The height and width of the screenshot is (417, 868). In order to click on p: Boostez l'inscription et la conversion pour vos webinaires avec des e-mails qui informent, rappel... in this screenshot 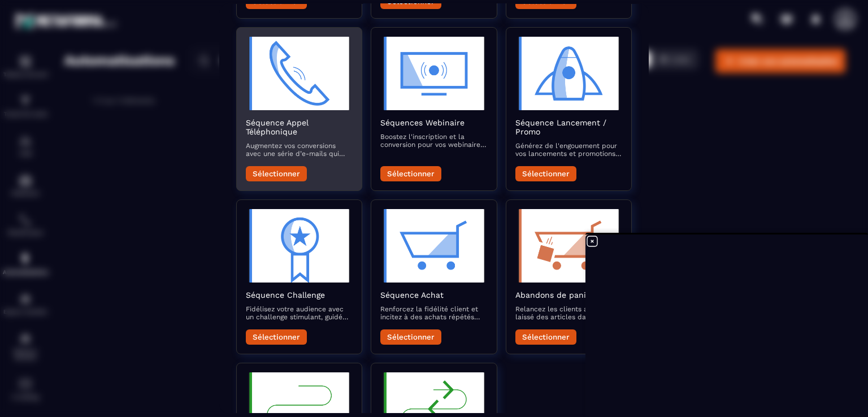, I will do `click(433, 141)`.